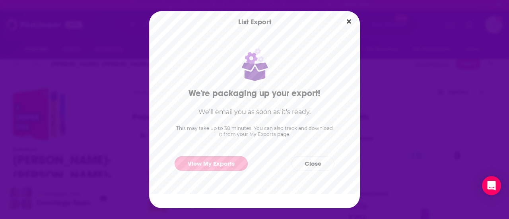 The height and width of the screenshot is (219, 509). Describe the element at coordinates (211, 163) in the screenshot. I see `a: View My Exports` at that location.